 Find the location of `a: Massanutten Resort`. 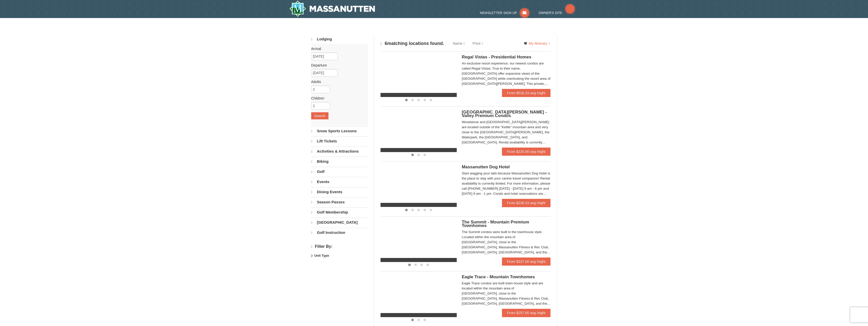

a: Massanutten Resort is located at coordinates (332, 8).